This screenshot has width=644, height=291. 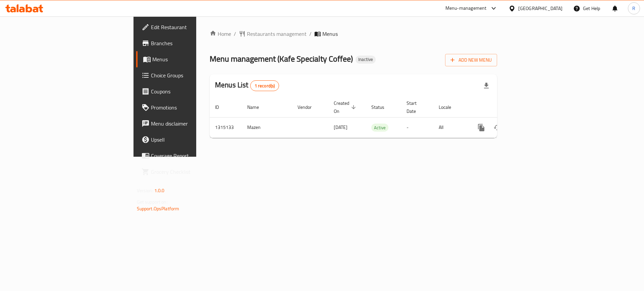 I want to click on td: All, so click(x=451, y=128).